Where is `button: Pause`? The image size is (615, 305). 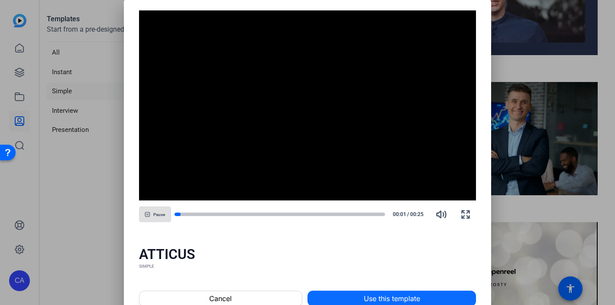
button: Pause is located at coordinates (155, 214).